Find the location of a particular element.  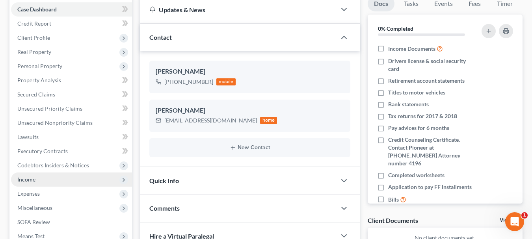

span: Income is located at coordinates (26, 179).